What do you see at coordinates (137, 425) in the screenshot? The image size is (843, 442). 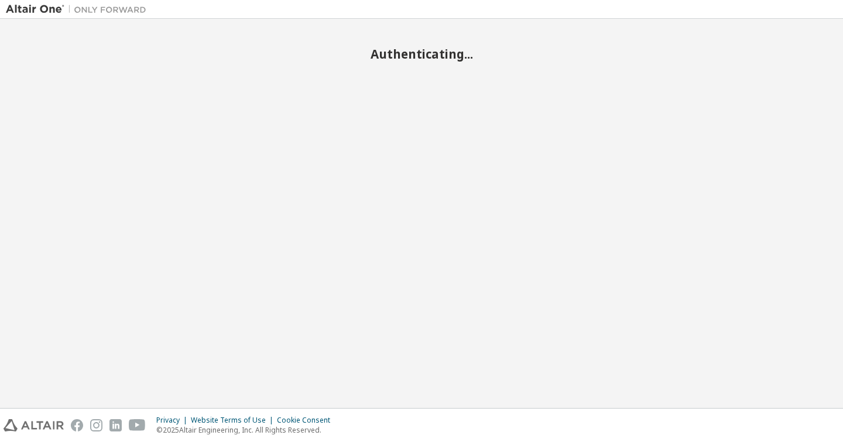 I see `img: youtube.svg` at bounding box center [137, 425].